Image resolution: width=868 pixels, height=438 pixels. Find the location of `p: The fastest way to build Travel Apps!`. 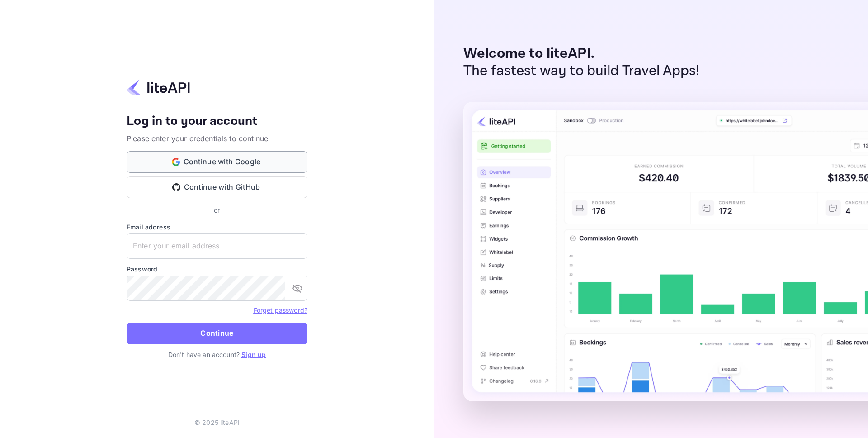

p: The fastest way to build Travel Apps! is located at coordinates (582, 71).